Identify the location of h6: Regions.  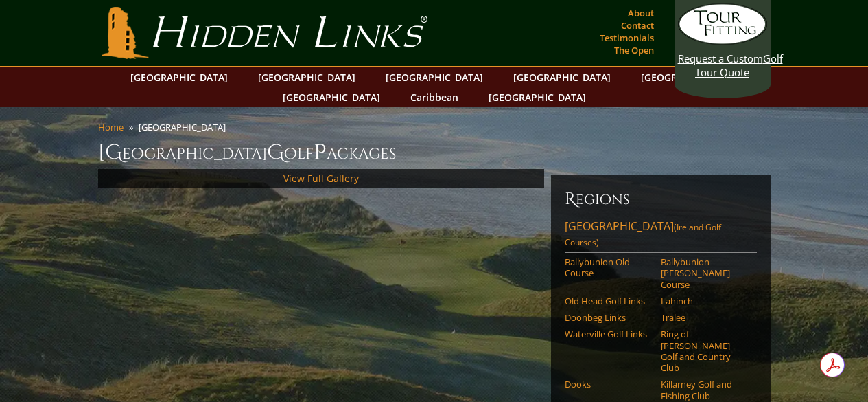
(661, 199).